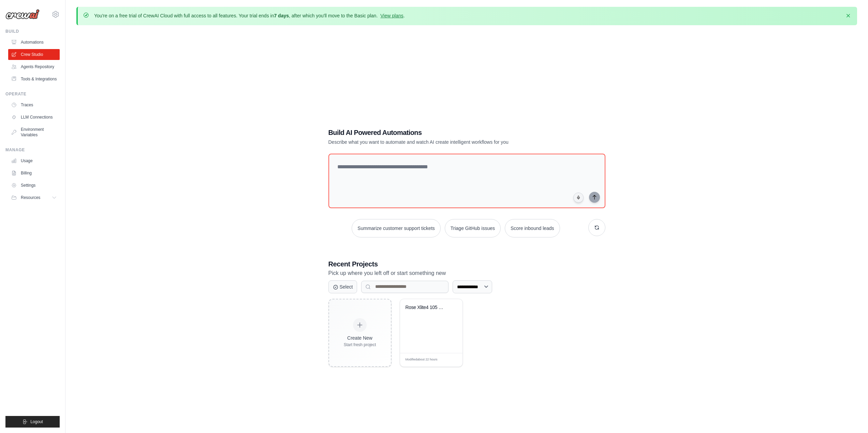 Image resolution: width=868 pixels, height=433 pixels. Describe the element at coordinates (33, 94) in the screenshot. I see `div: Operate` at that location.